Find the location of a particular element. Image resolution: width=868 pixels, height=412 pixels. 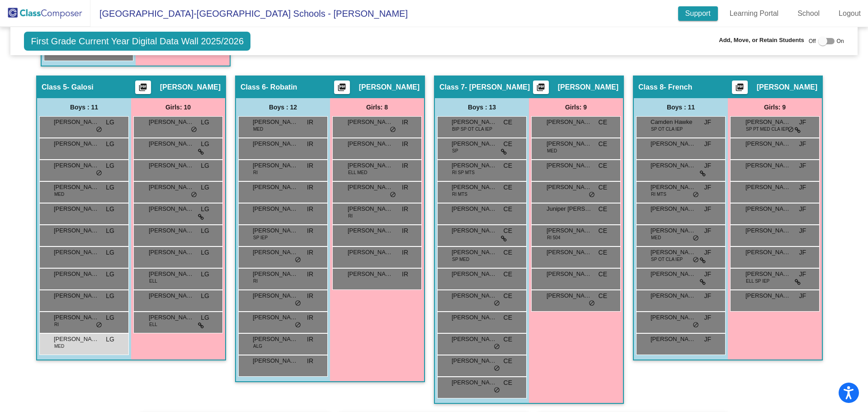

span: ELL SP IEP is located at coordinates (758, 281).